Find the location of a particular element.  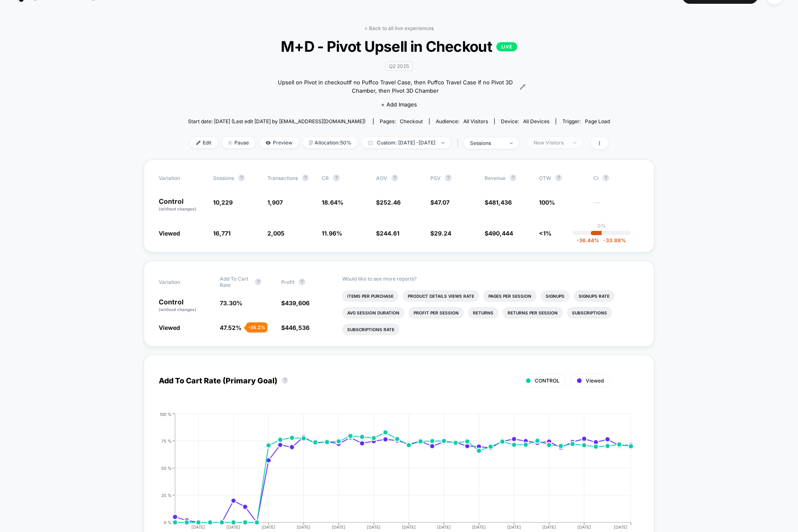

li: Pages Per Session is located at coordinates (509, 296).